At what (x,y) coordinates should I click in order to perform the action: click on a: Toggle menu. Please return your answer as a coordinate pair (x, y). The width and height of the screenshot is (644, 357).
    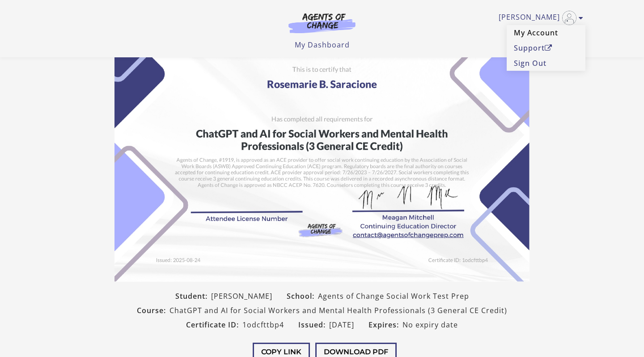
    Looking at the image, I should click on (539, 18).